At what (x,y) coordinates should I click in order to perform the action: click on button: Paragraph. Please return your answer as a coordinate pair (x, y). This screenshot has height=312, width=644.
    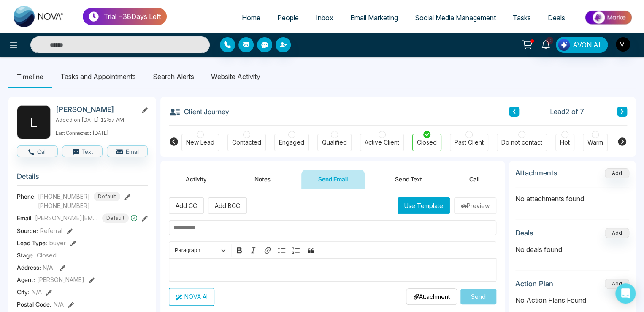
    Looking at the image, I should click on (200, 250).